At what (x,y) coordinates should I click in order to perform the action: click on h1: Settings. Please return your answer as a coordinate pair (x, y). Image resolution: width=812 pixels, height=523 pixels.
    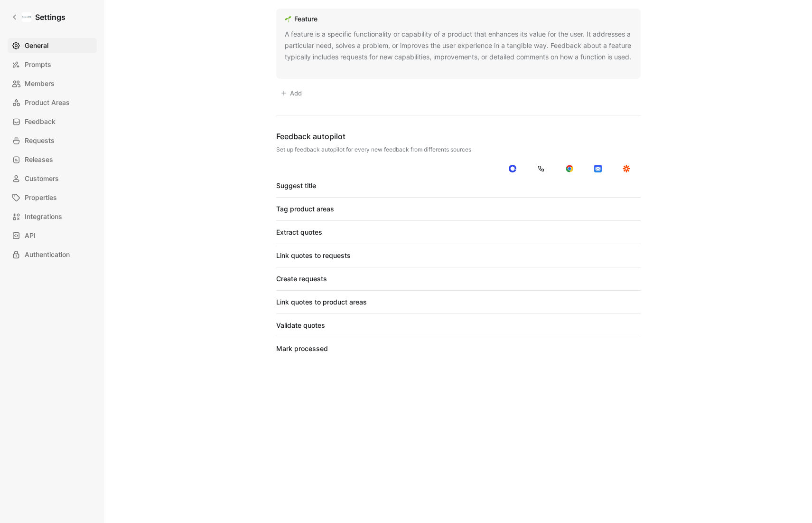
    Looking at the image, I should click on (50, 17).